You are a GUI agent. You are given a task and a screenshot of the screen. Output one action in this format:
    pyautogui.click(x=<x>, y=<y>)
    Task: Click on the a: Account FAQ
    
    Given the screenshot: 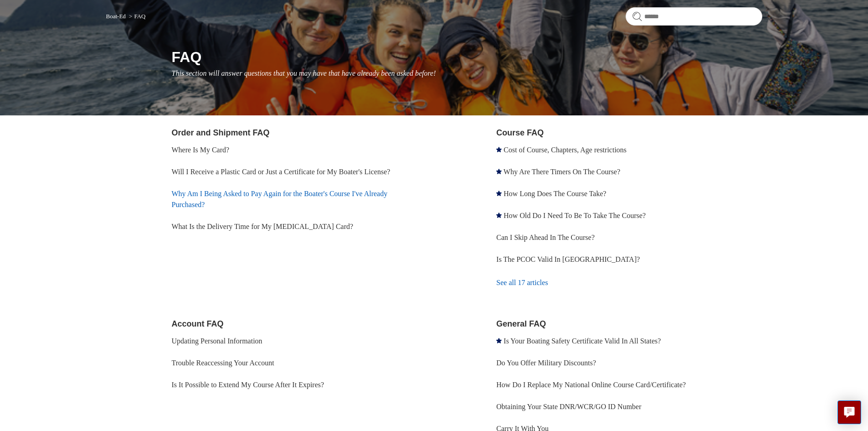 What is the action you would take?
    pyautogui.click(x=197, y=324)
    